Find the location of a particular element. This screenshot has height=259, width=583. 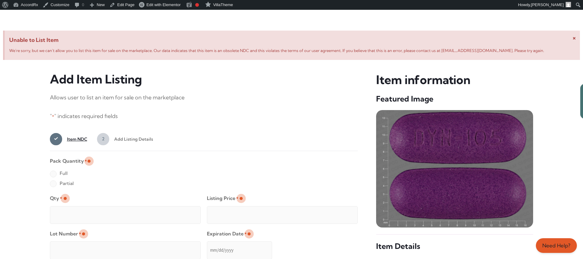

div: Focus keyphrase not set is located at coordinates (197, 5).